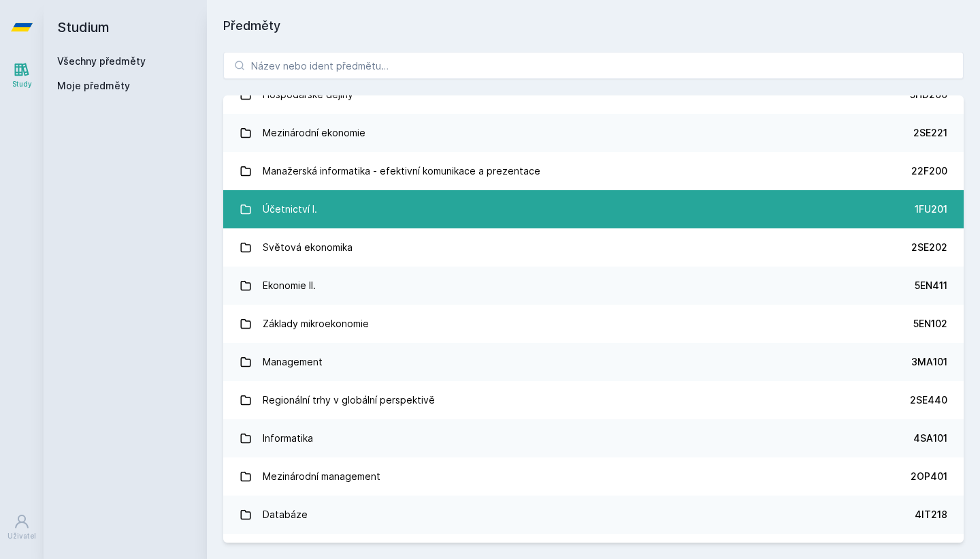 The width and height of the screenshot is (980, 559). What do you see at coordinates (288, 438) in the screenshot?
I see `div: Informatika` at bounding box center [288, 438].